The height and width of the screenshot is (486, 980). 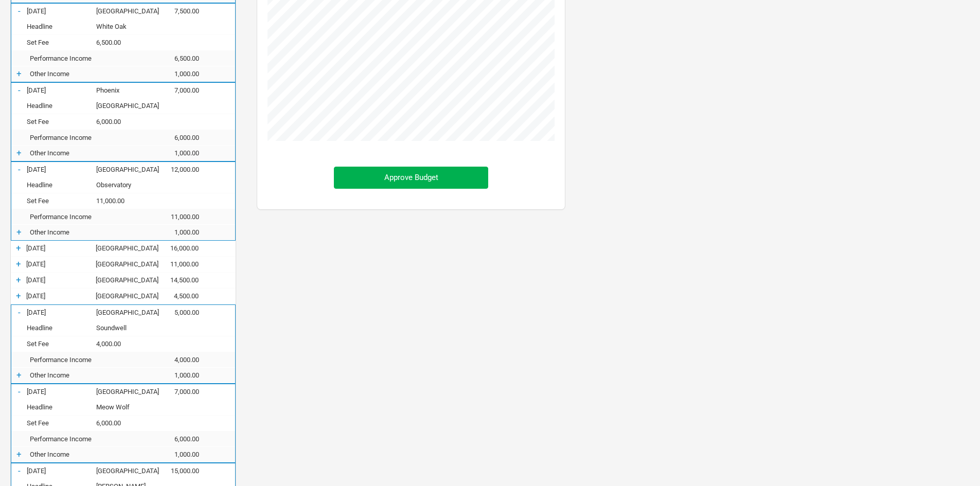 I want to click on div: 23-Feb-25, so click(x=61, y=11).